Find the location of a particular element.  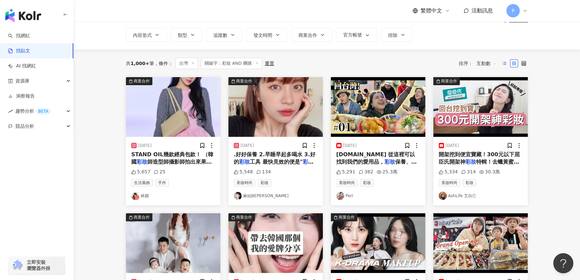

span: 競品分析 is located at coordinates (25, 126).